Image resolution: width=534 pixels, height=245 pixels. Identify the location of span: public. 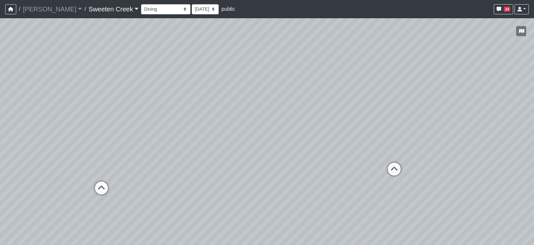
(228, 9).